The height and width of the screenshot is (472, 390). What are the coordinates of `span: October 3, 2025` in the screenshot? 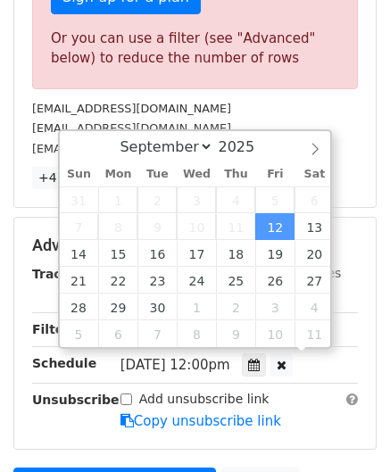 It's located at (275, 307).